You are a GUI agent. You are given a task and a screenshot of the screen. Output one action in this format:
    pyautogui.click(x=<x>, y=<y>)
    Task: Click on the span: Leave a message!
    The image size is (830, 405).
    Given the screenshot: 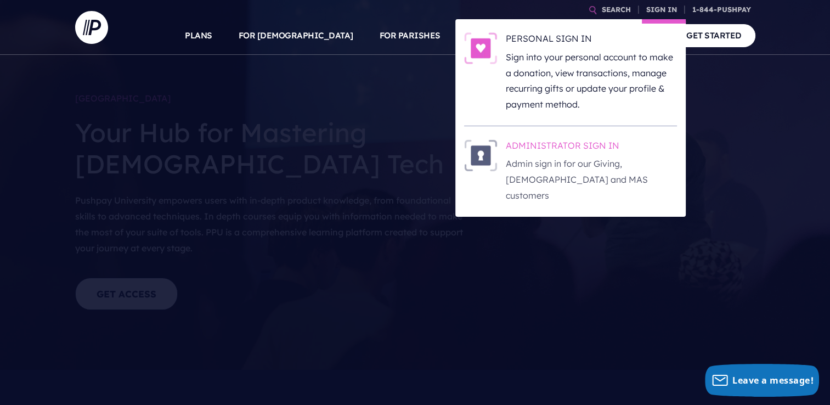 What is the action you would take?
    pyautogui.click(x=773, y=380)
    